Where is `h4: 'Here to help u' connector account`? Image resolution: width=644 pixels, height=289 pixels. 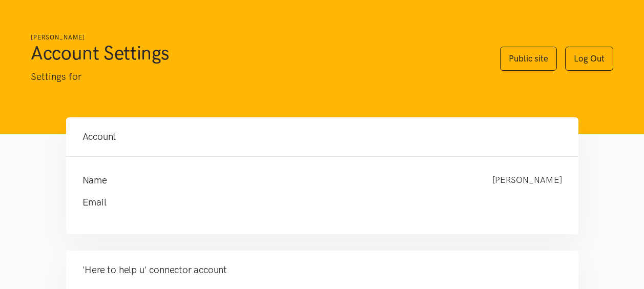 h4: 'Here to help u' connector account is located at coordinates (322, 270).